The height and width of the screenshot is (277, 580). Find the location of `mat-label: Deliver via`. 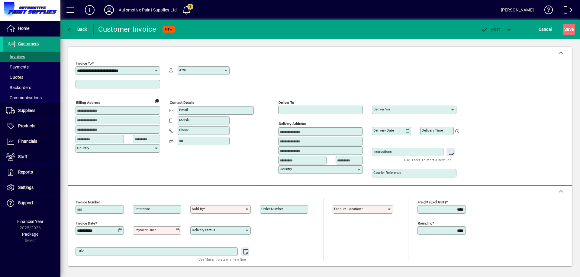

mat-label: Deliver via is located at coordinates (381, 109).